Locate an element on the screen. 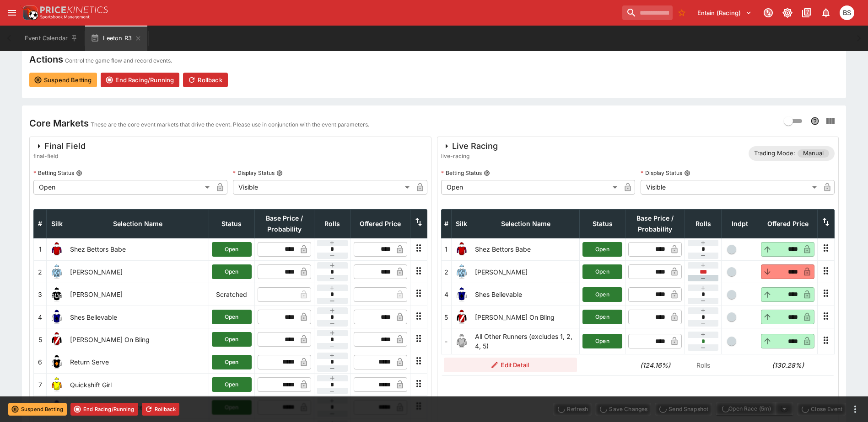  p: Control the game flow and record events. is located at coordinates (119, 61).